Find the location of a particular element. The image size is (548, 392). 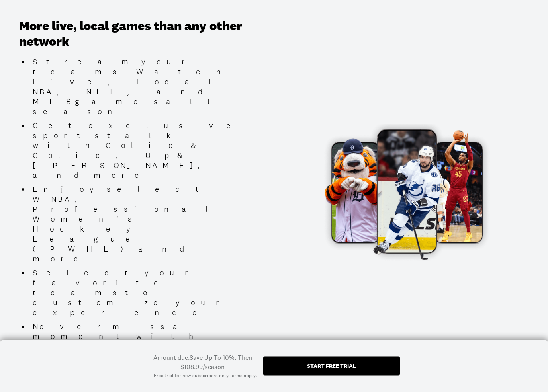

li: Select your favorite teams to customize your experience is located at coordinates (139, 293).